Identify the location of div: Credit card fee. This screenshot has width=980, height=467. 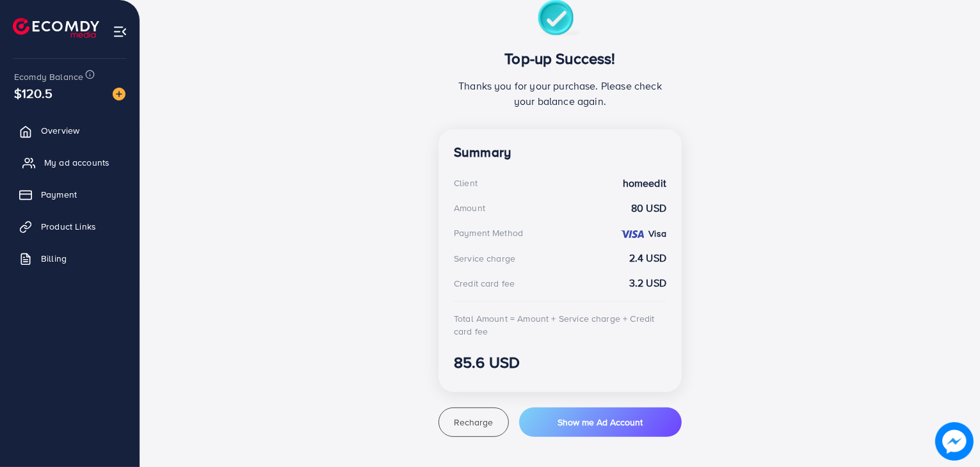
(484, 283).